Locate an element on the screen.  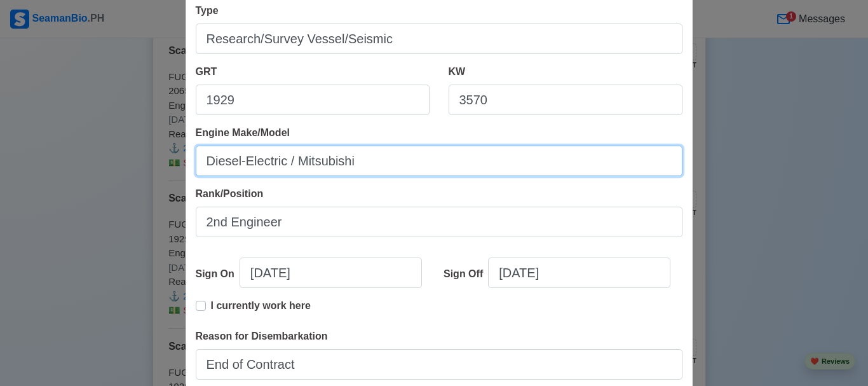
input: Ex: Third Officer or 3/OFF is located at coordinates (439, 222).